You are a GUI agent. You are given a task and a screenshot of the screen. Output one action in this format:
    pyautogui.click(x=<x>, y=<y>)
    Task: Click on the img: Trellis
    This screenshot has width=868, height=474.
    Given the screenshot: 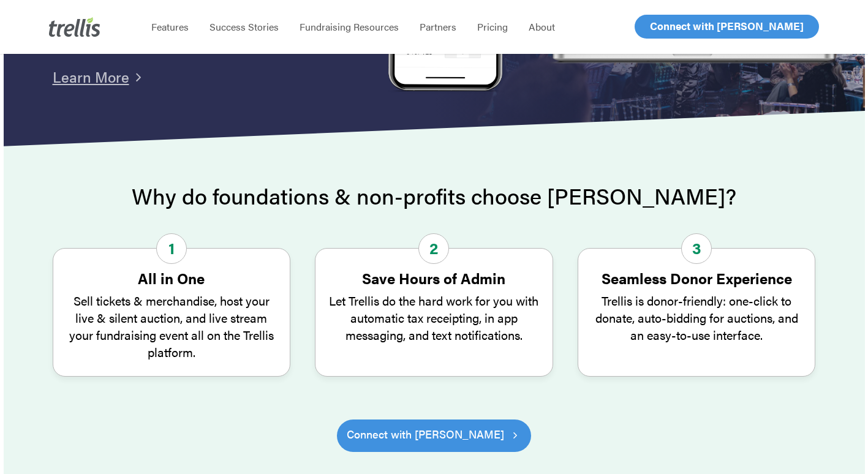 What is the action you would take?
    pyautogui.click(x=75, y=27)
    